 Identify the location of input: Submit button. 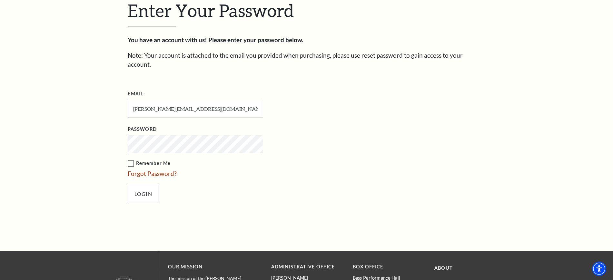
(143, 194).